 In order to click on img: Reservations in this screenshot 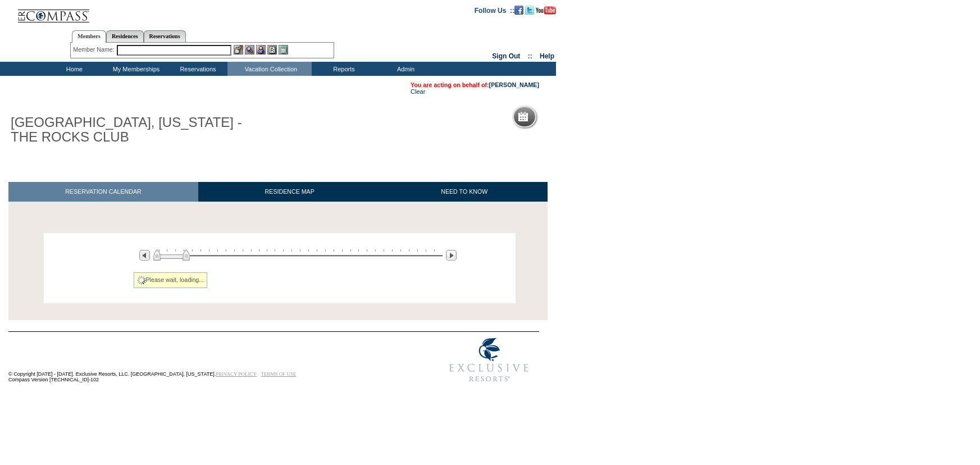, I will do `click(272, 49)`.